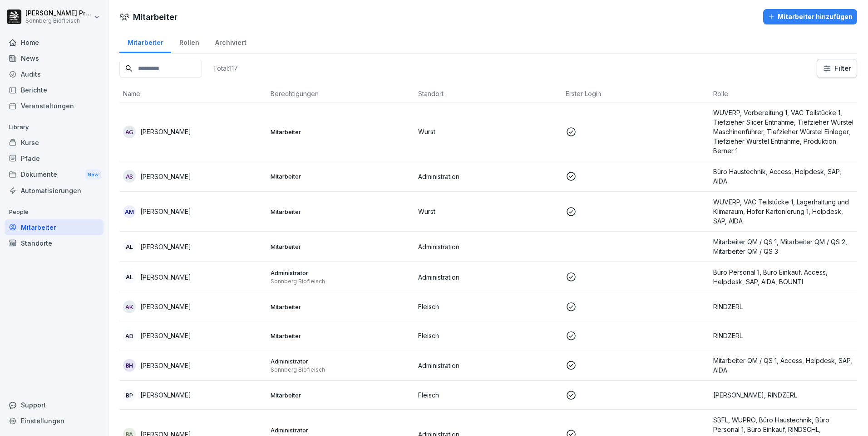  I want to click on div: BP, so click(129, 395).